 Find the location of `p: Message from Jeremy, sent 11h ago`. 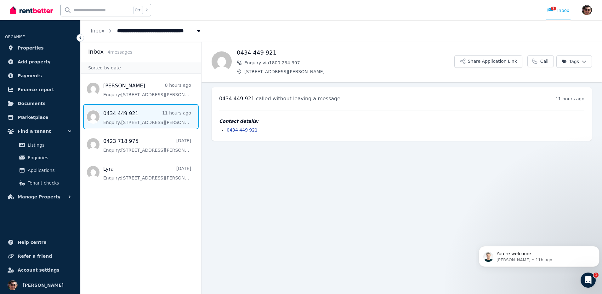

p: Message from Jeremy, sent 11h ago is located at coordinates (68, 27).